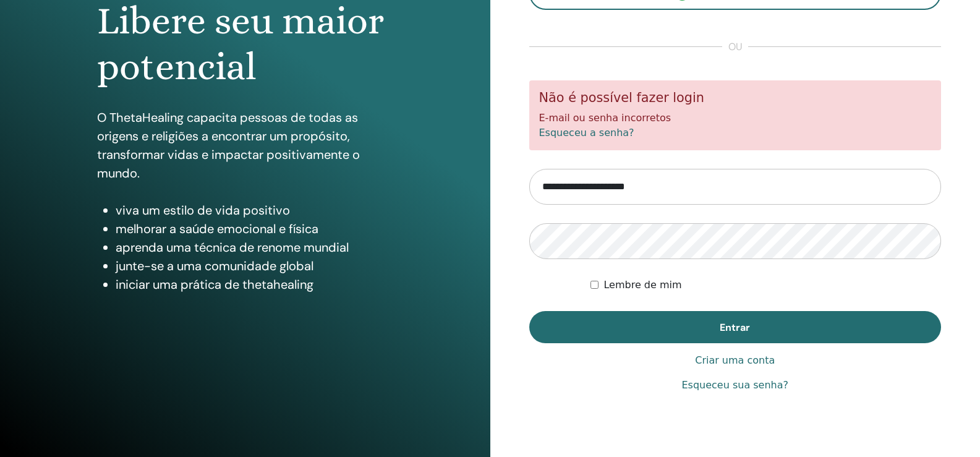 The height and width of the screenshot is (457, 980). Describe the element at coordinates (214, 285) in the screenshot. I see `font: iniciar uma prática de thetahealing` at that location.